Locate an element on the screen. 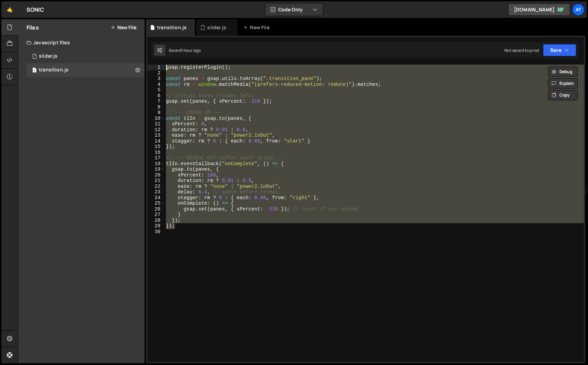 Image resolution: width=588 pixels, height=365 pixels. div: 10 is located at coordinates (156, 118).